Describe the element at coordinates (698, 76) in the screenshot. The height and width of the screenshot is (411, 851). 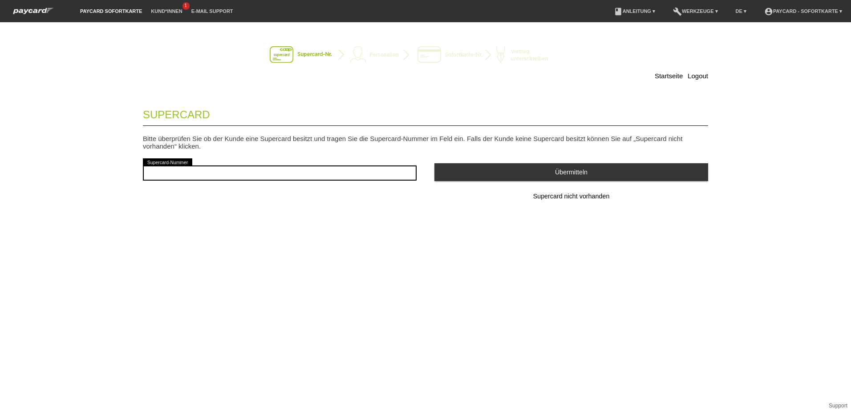
I see `a: Logout` at that location.